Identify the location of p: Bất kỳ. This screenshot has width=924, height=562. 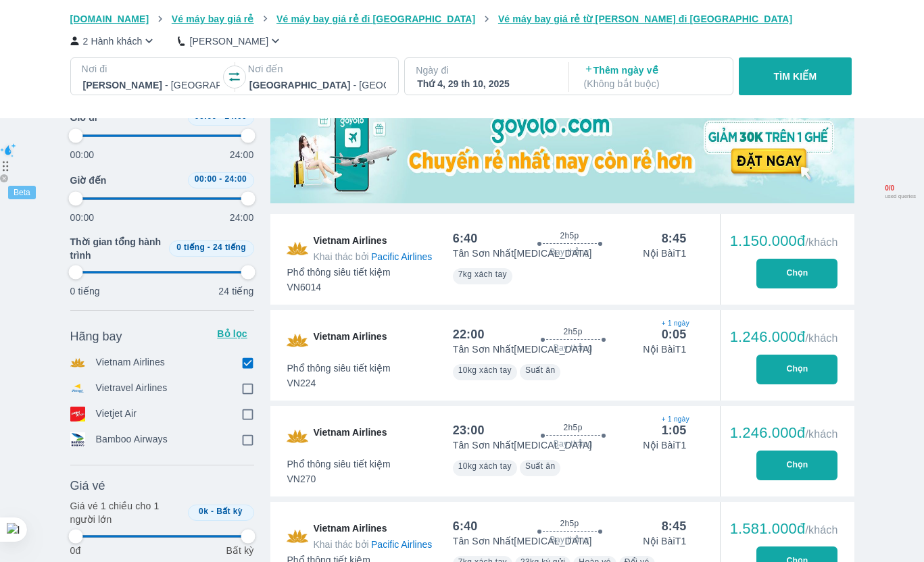
(240, 551).